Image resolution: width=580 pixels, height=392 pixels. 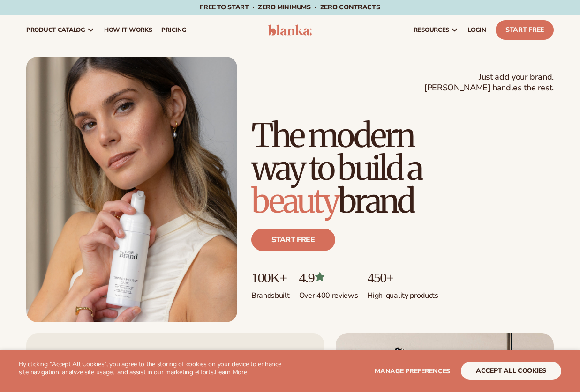 I want to click on a: Start free, so click(x=293, y=240).